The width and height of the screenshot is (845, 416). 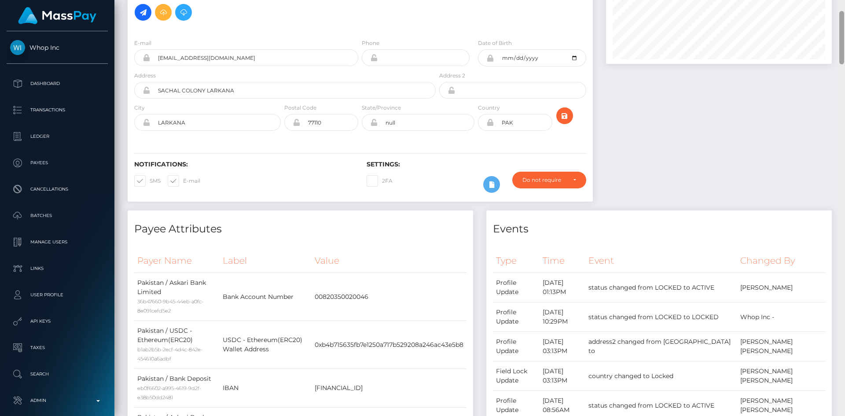 What do you see at coordinates (57, 163) in the screenshot?
I see `a: Payees` at bounding box center [57, 163].